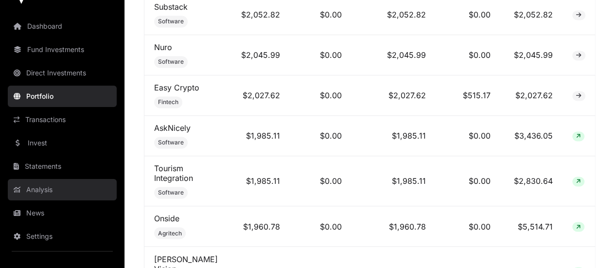 The height and width of the screenshot is (268, 615). What do you see at coordinates (163, 47) in the screenshot?
I see `a: Nuro` at bounding box center [163, 47].